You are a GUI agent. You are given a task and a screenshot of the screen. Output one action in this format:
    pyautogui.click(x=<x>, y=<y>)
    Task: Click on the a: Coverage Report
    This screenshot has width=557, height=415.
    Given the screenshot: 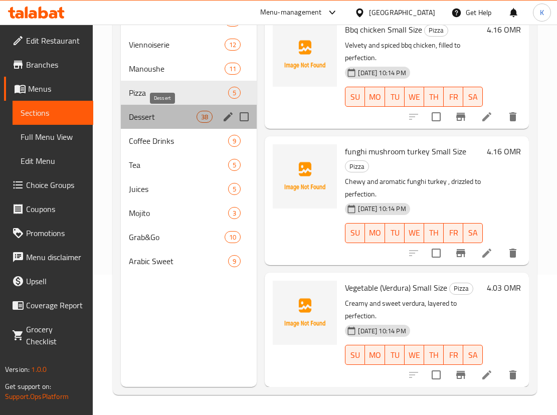 What is the action you would take?
    pyautogui.click(x=49, y=305)
    